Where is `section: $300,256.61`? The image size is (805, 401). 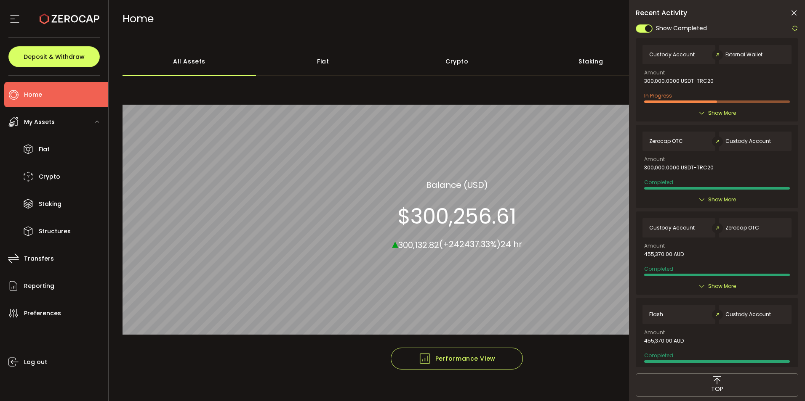 section: $300,256.61 is located at coordinates (457, 216).